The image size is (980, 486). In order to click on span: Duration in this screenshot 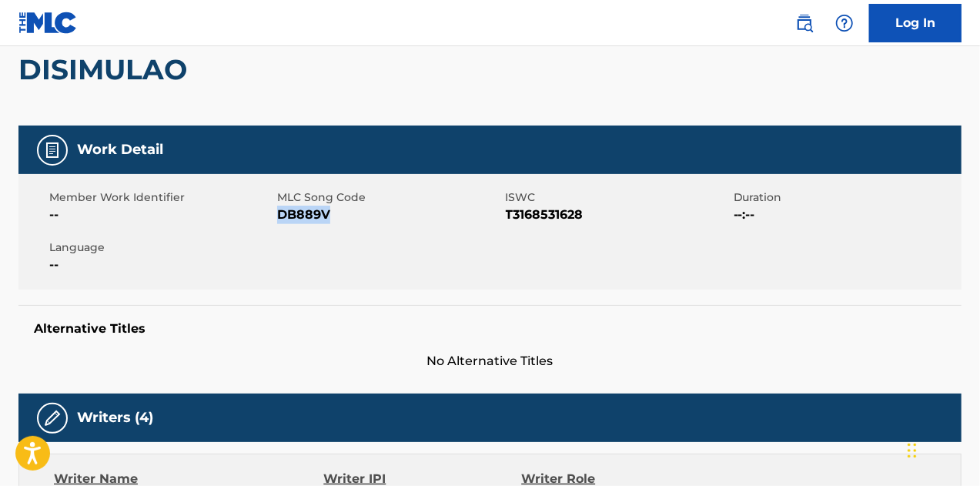, I will do `click(845, 197)`.